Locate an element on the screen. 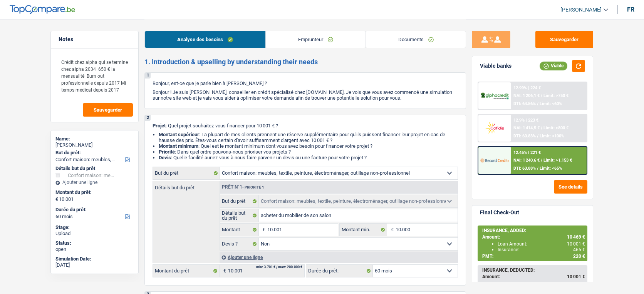  h5: Notes is located at coordinates (95, 39).